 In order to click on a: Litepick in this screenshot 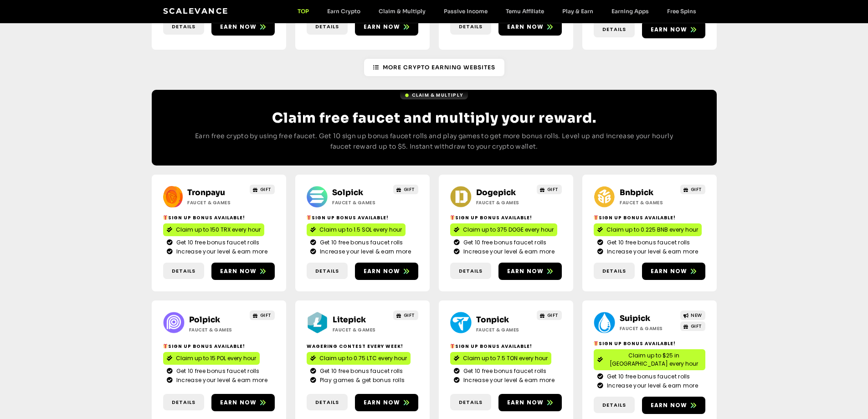, I will do `click(349, 320)`.